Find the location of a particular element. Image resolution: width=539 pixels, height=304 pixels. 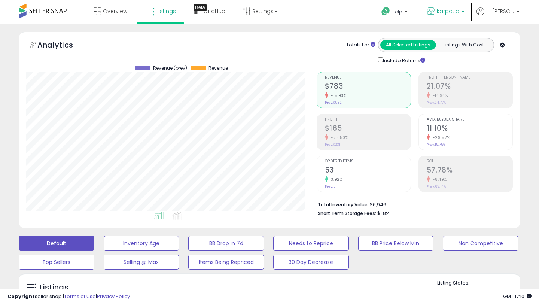

span: Revenue (prev) is located at coordinates (170, 68).